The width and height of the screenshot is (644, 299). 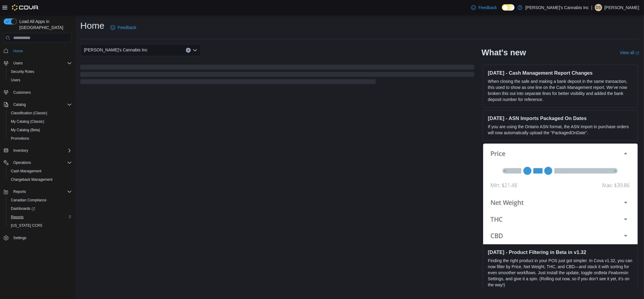 I want to click on a: Classification (Classic), so click(x=29, y=113).